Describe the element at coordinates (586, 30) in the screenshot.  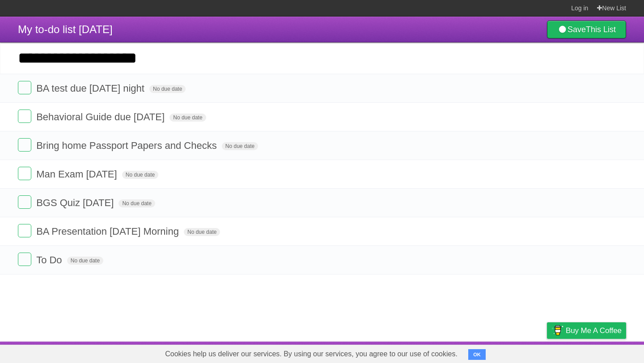
I see `a: SaveThis List` at that location.